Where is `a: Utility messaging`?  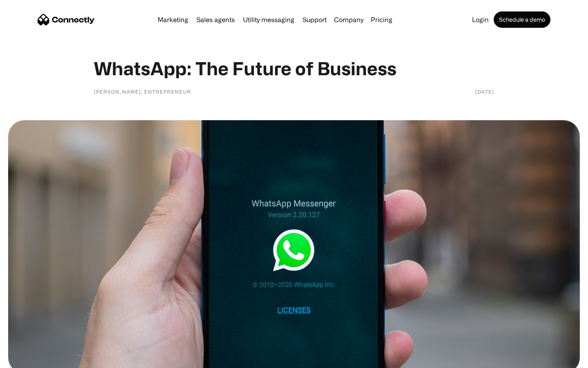 a: Utility messaging is located at coordinates (268, 19).